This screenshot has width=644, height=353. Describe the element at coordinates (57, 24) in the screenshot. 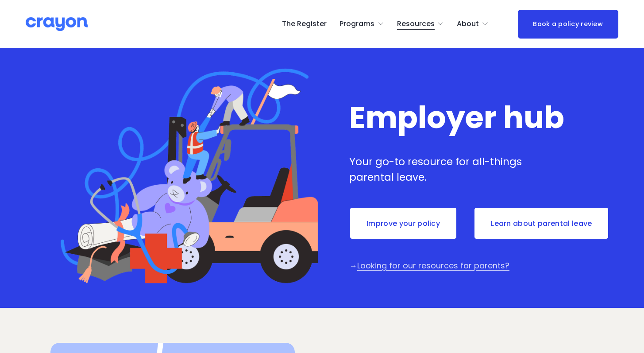

I see `img: Crayon` at that location.